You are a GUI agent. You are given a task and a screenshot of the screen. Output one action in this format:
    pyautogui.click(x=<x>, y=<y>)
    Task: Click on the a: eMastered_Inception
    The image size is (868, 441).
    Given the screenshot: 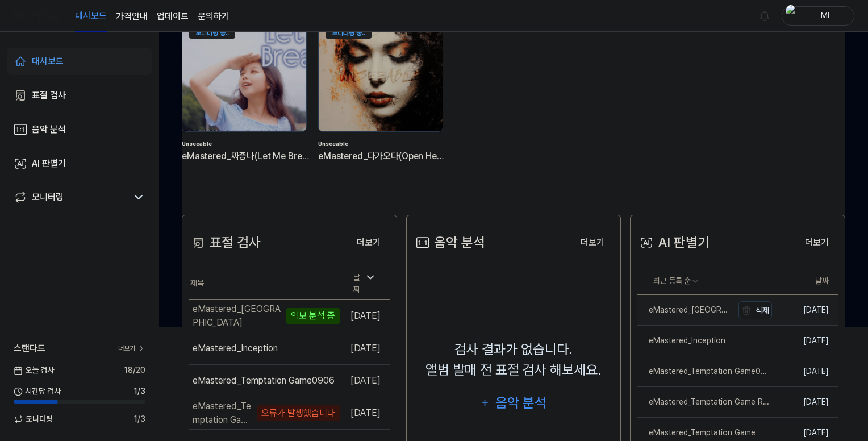 What is the action you would take?
    pyautogui.click(x=705, y=341)
    